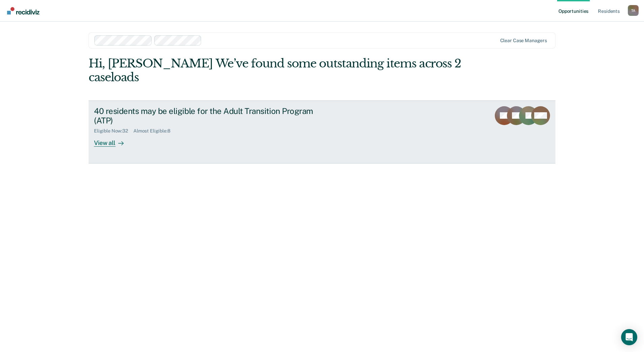  What do you see at coordinates (23, 11) in the screenshot?
I see `img: Recidiviz` at bounding box center [23, 11].